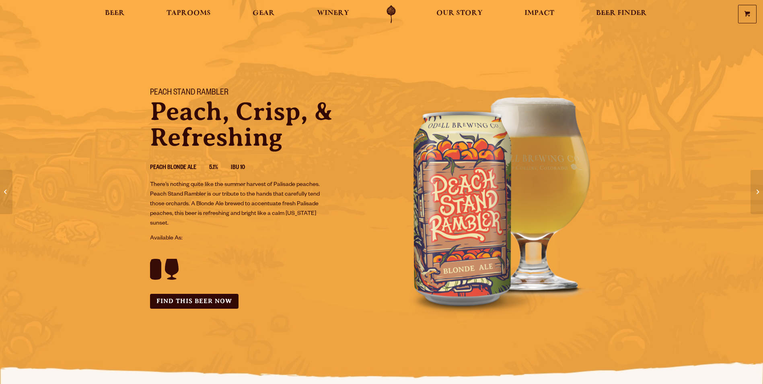 This screenshot has width=763, height=384. What do you see at coordinates (391, 14) in the screenshot?
I see `a: Odell Home` at bounding box center [391, 14].